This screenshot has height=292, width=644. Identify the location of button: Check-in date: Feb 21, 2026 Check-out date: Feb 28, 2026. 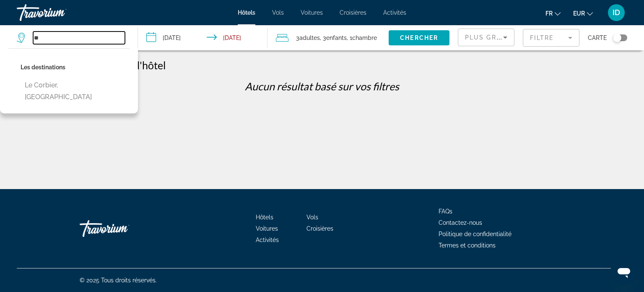
(203, 38).